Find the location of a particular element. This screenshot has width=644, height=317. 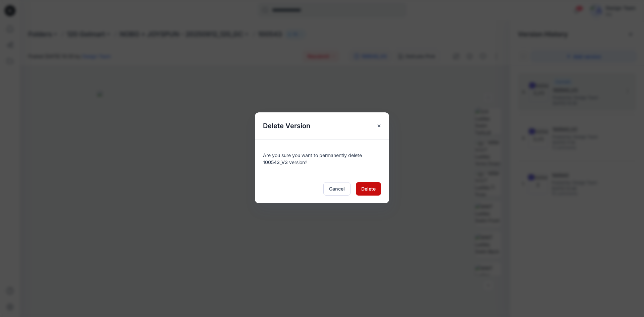

span: Cancel is located at coordinates (337, 189).